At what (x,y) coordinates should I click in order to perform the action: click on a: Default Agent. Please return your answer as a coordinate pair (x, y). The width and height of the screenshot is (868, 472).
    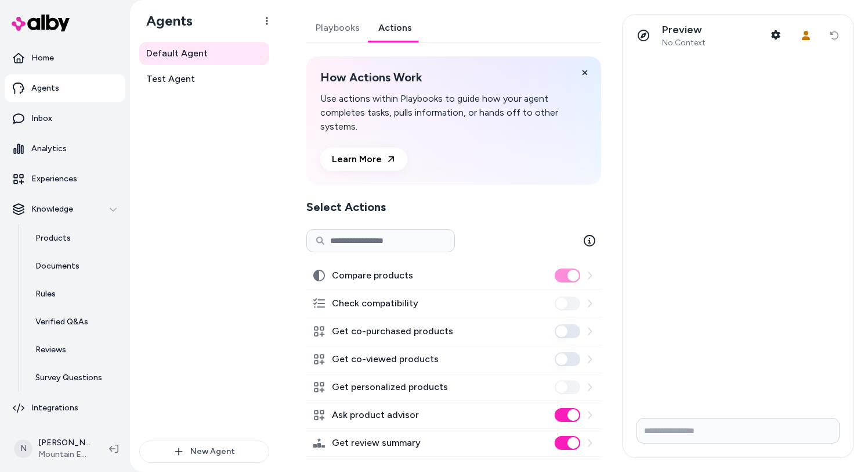
    Looking at the image, I should click on (204, 54).